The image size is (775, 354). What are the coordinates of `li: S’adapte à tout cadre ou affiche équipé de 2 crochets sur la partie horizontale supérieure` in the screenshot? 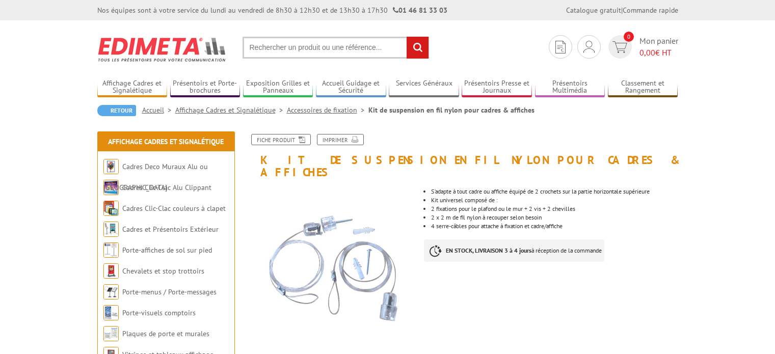 It's located at (554, 192).